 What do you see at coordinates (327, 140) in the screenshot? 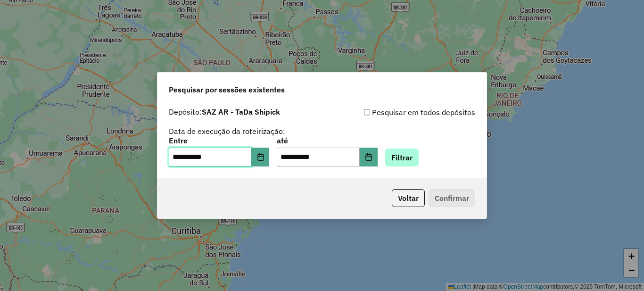
I see `label: até` at bounding box center [327, 140].